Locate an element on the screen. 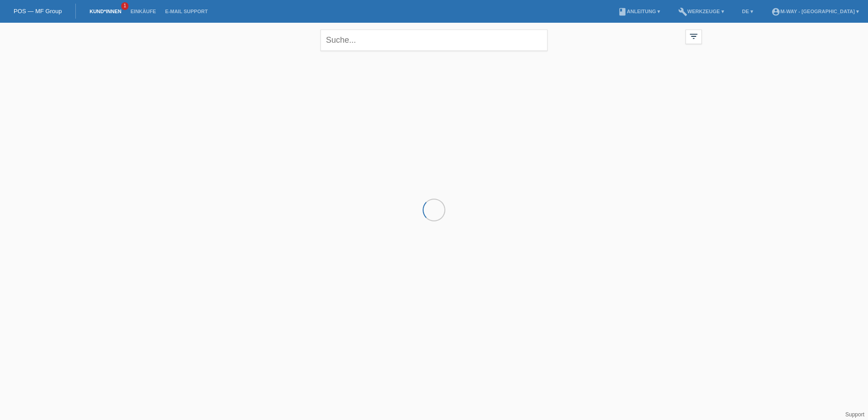 This screenshot has height=420, width=868. input: Suche... is located at coordinates (434, 40).